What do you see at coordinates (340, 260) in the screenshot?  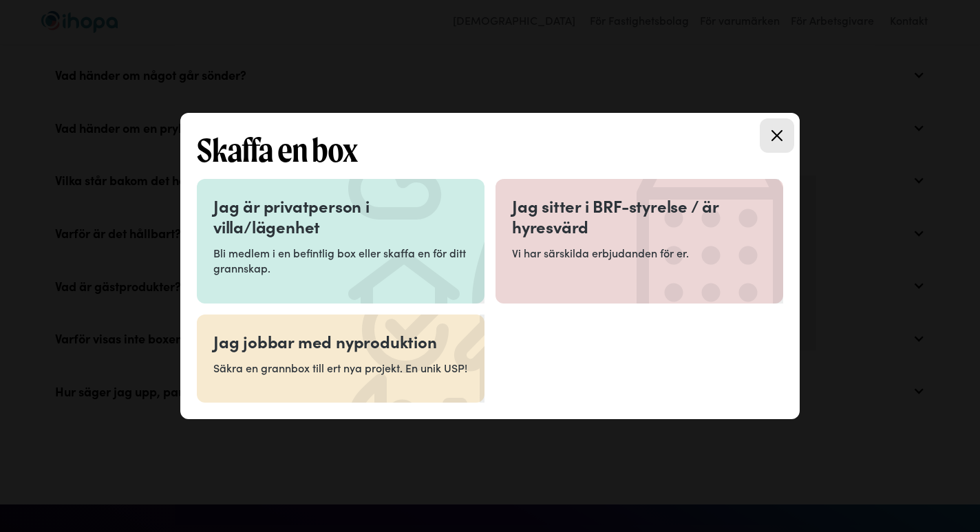 I see `p: Bli medlem i en befintlig box eller skaffa en för ditt grannskap.` at bounding box center [340, 260].